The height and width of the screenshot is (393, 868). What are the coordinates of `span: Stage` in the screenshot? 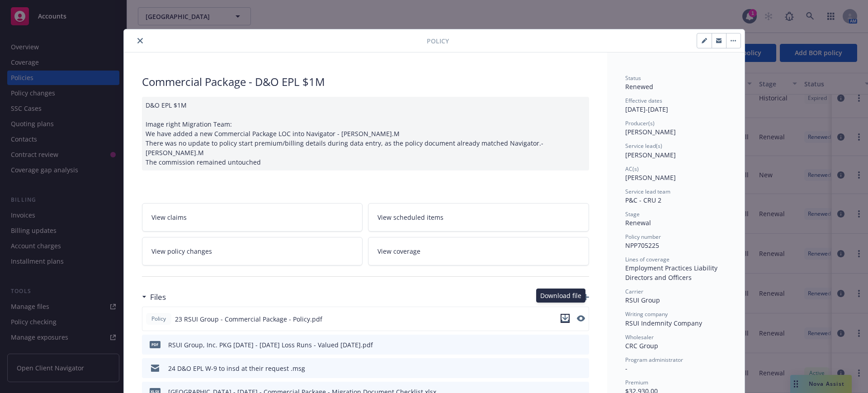 It's located at (633, 214).